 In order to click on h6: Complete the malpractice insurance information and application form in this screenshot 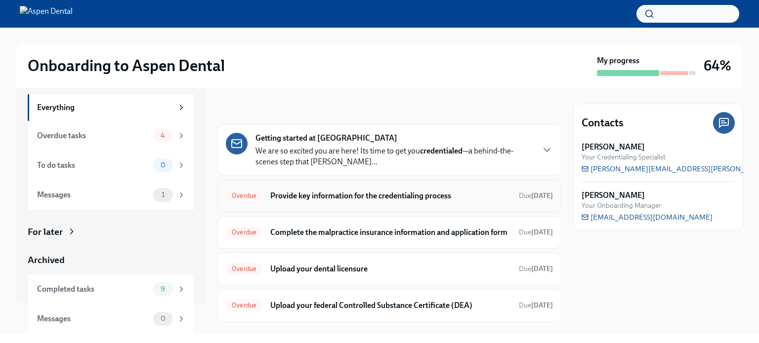, I will do `click(390, 233)`.